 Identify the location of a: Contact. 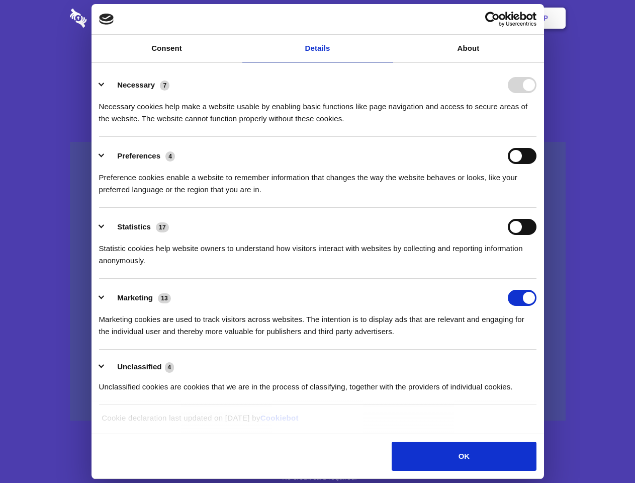
(431, 18).